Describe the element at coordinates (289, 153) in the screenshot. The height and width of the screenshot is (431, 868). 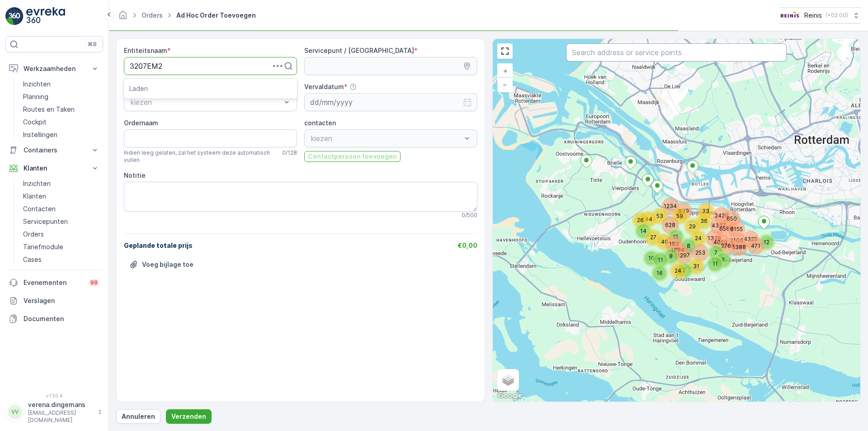
I see `p: 0 / 128` at that location.